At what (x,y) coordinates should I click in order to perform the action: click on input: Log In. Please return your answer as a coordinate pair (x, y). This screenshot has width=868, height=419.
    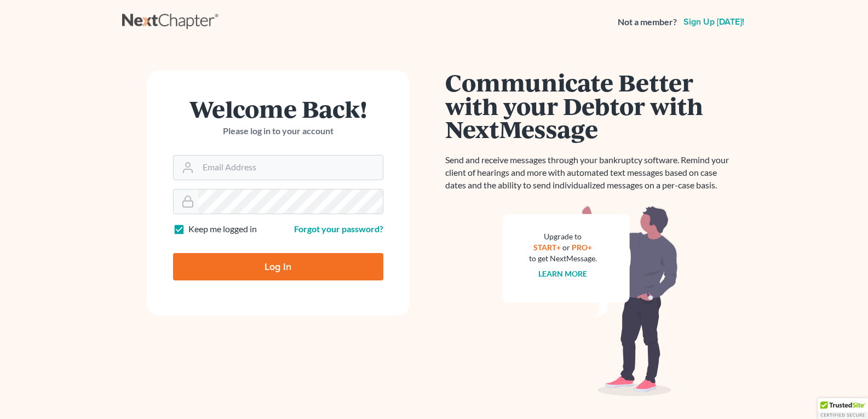
    Looking at the image, I should click on (278, 267).